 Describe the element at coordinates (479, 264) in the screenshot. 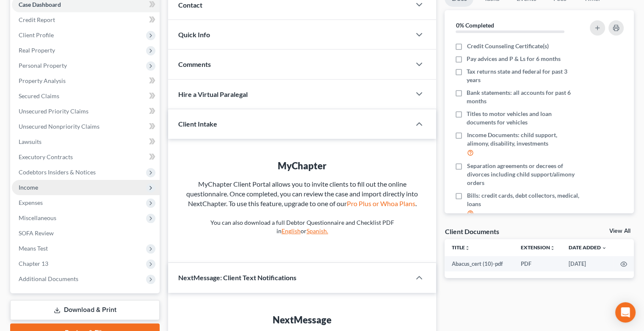

I see `td: Abacus_cert (10)-pdf` at that location.